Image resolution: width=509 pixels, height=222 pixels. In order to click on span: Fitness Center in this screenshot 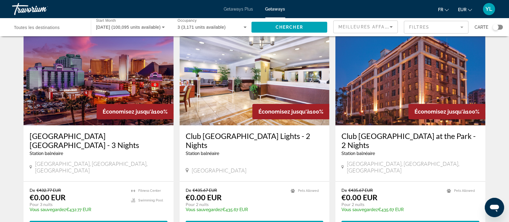, I will do `click(149, 190)`.